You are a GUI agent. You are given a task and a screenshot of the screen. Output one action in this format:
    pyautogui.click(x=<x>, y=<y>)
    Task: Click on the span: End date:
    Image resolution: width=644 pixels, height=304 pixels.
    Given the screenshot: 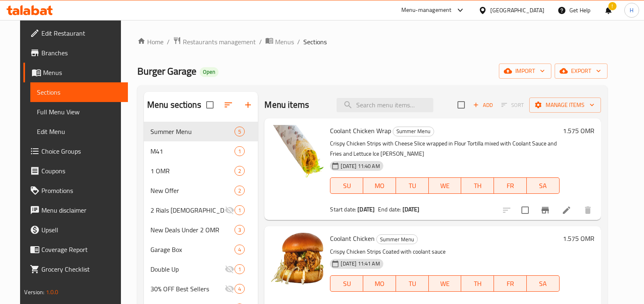 What is the action you would take?
    pyautogui.click(x=389, y=210)
    